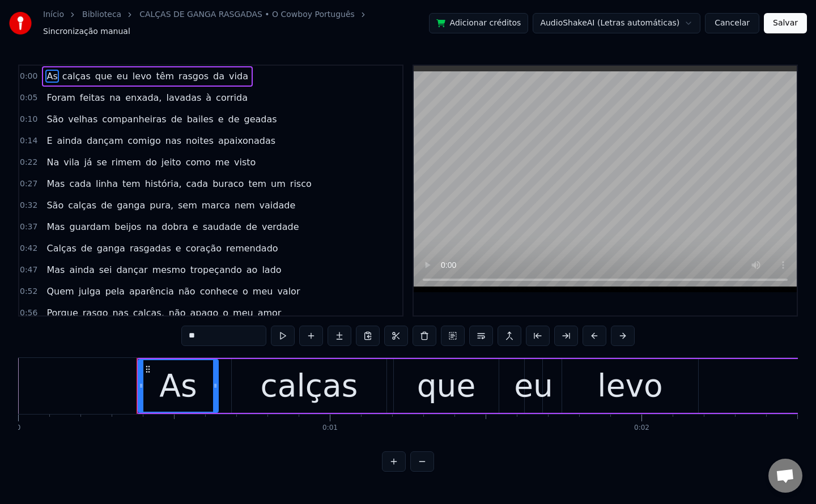 Image resolution: width=816 pixels, height=504 pixels. I want to click on span: não, so click(187, 291).